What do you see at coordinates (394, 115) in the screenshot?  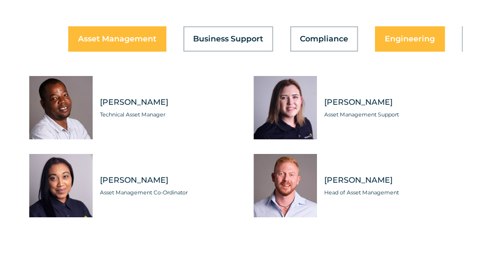 I see `span: Asset Management Support` at bounding box center [394, 115].